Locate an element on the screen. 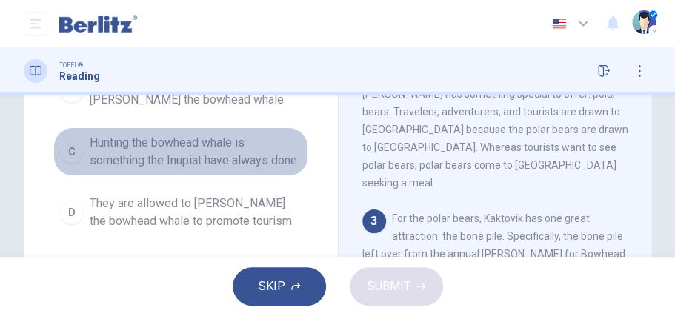 The height and width of the screenshot is (316, 675). span: TOEFL® is located at coordinates (71, 65).